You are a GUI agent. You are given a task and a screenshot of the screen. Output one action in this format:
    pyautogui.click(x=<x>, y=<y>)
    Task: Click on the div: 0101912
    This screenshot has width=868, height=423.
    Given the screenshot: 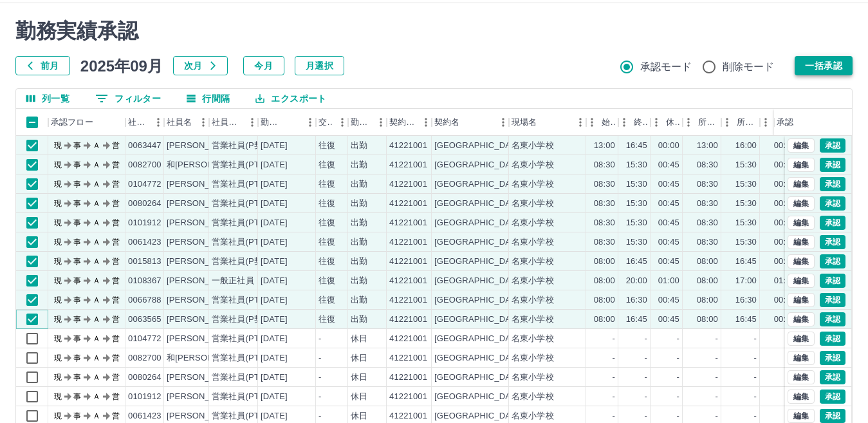 What is the action you would take?
    pyautogui.click(x=145, y=223)
    